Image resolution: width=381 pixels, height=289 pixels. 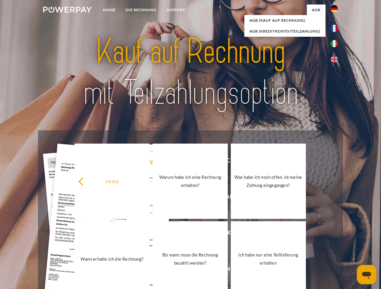 What do you see at coordinates (109, 10) in the screenshot?
I see `a: Home` at bounding box center [109, 10].